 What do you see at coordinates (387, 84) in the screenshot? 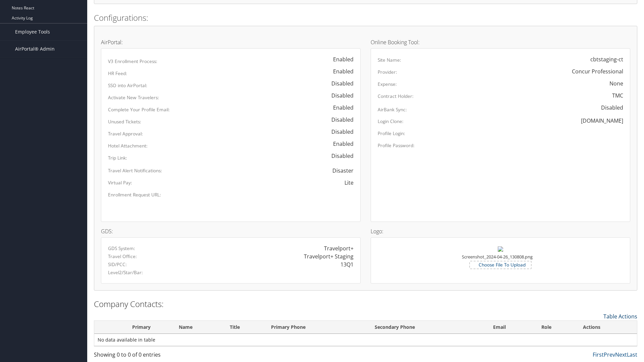
I see `label: Expense:` at bounding box center [387, 84].